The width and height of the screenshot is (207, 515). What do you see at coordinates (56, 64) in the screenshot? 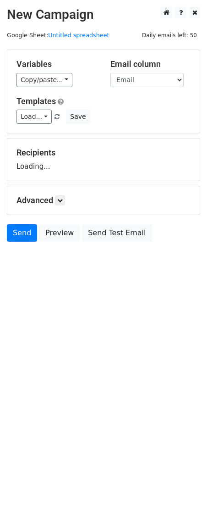
I see `h5: Variables` at bounding box center [56, 64].